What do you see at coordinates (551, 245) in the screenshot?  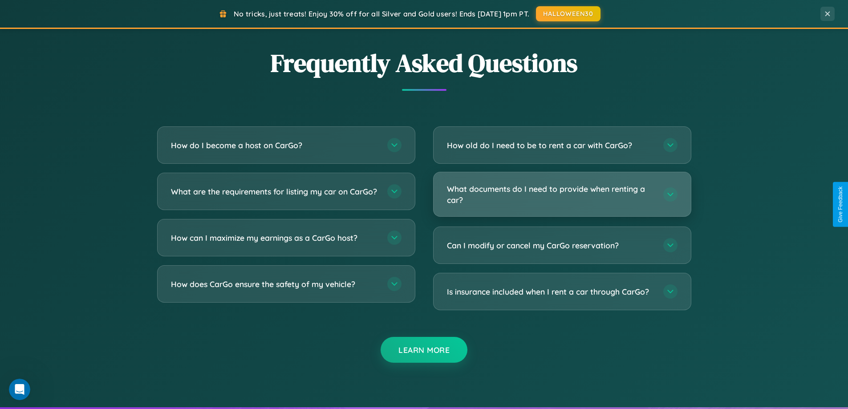 I see `h3: Can I modify or cancel my CarGo reservation?` at bounding box center [551, 245].